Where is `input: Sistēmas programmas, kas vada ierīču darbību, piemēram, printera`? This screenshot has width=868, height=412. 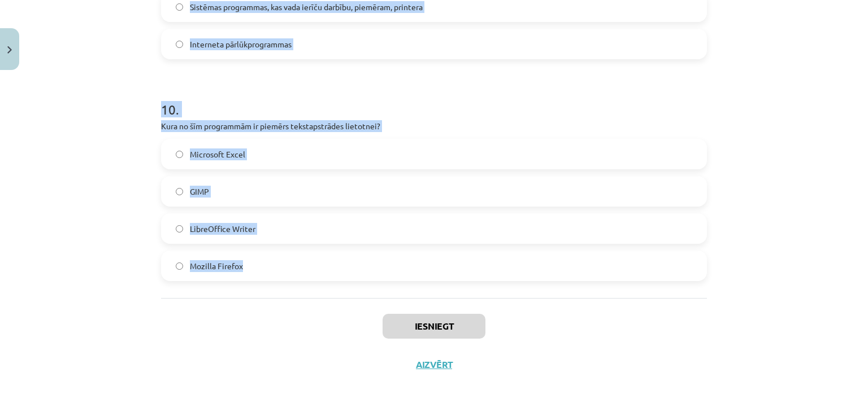
input: Sistēmas programmas, kas vada ierīču darbību, piemēram, printera is located at coordinates (179, 7).